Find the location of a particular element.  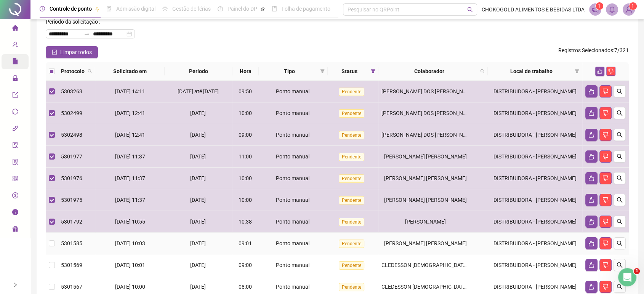

span: qrcode is located at coordinates (15, 180).